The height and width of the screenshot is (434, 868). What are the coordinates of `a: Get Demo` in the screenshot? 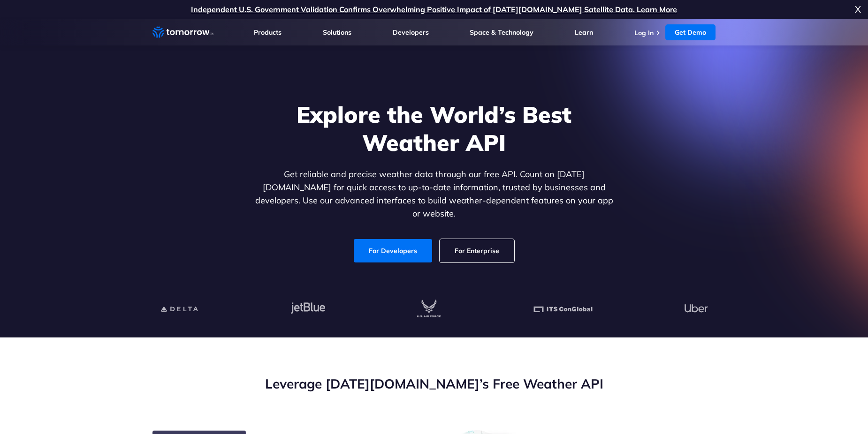 It's located at (690, 32).